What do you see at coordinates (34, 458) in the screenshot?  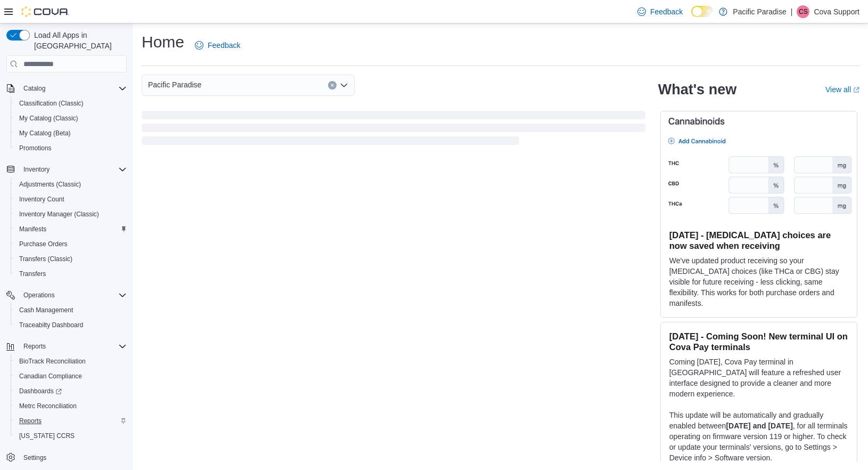 I see `span: Settings` at bounding box center [34, 458].